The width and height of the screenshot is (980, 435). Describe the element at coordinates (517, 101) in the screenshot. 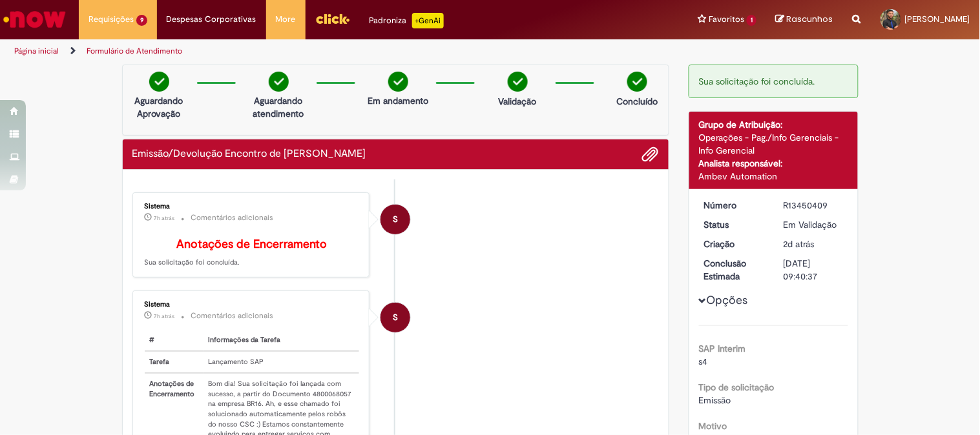

I see `p: Validação` at that location.